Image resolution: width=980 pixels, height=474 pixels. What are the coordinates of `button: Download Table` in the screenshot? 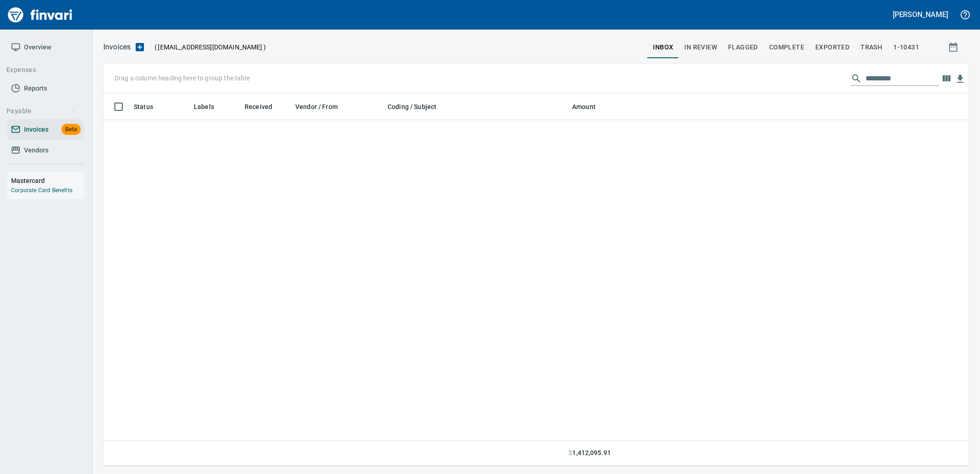 It's located at (960, 79).